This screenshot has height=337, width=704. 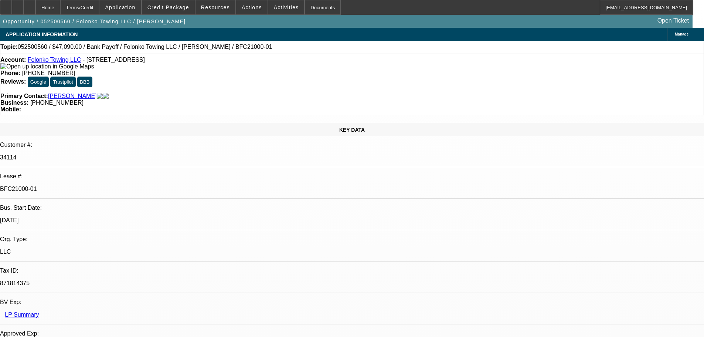 What do you see at coordinates (14, 102) in the screenshot?
I see `strong: Business:` at bounding box center [14, 102].